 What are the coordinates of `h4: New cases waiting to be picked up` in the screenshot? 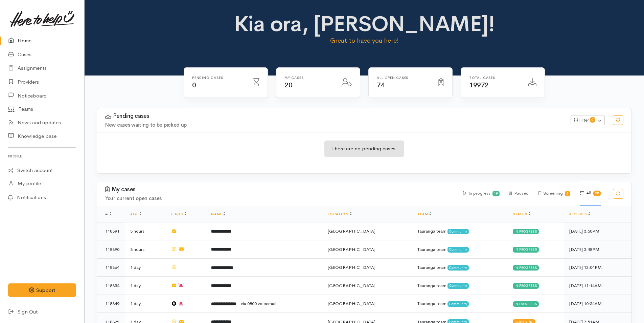 It's located at (334, 125).